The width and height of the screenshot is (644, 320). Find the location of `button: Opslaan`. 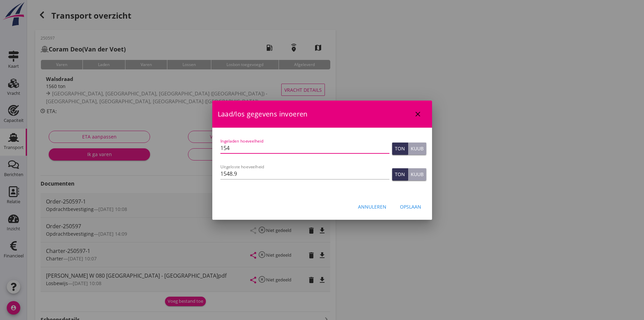

button: Opslaan is located at coordinates (410, 207).